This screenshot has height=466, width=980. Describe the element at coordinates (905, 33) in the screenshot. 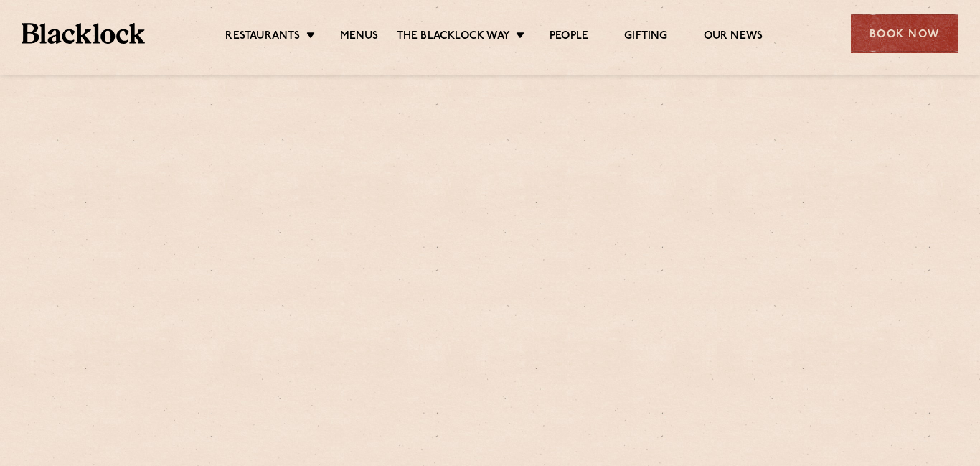

I see `div: Book Now` at that location.